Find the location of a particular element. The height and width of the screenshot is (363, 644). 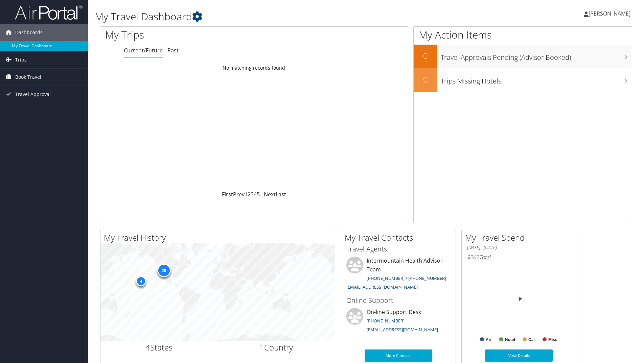

text: Air is located at coordinates (488, 340).